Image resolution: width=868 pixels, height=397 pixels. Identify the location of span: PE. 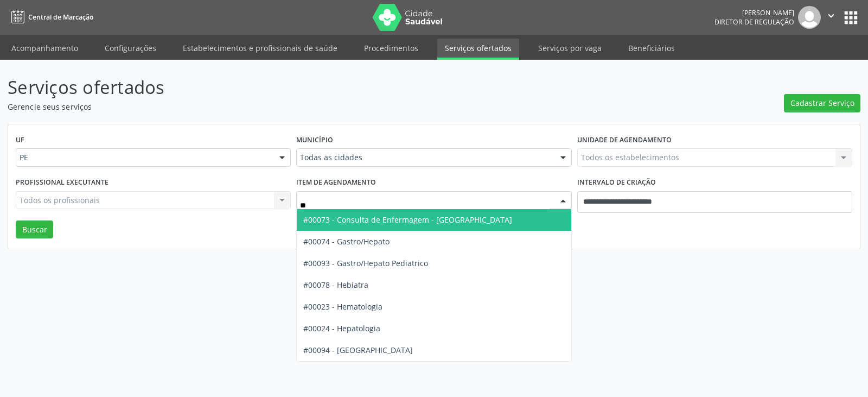
(143, 157).